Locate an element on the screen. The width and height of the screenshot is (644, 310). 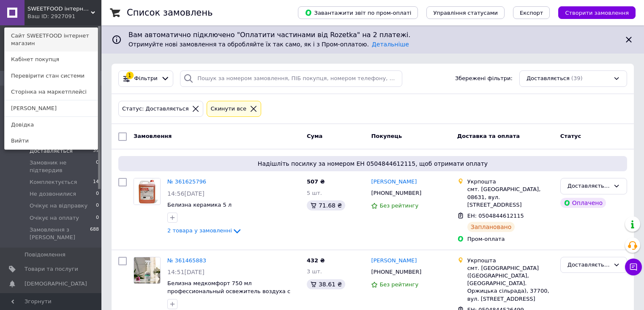
span: Управління статусами is located at coordinates (465, 12).